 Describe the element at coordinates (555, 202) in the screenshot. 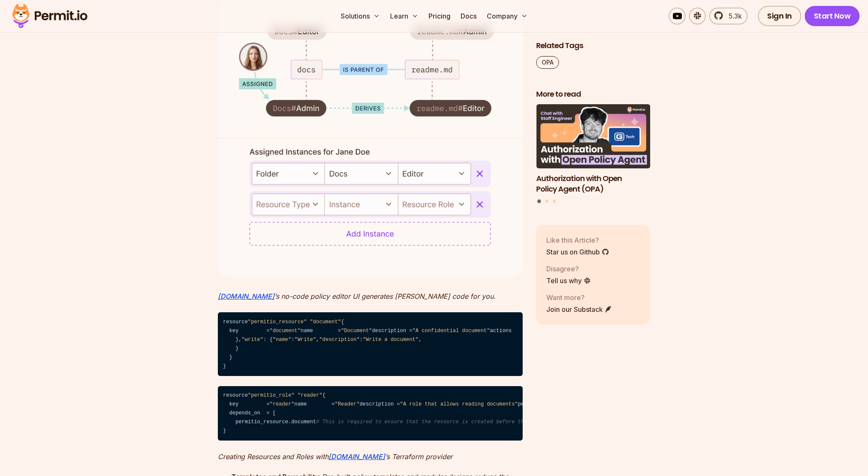

I see `button: Go to slide 3` at that location.